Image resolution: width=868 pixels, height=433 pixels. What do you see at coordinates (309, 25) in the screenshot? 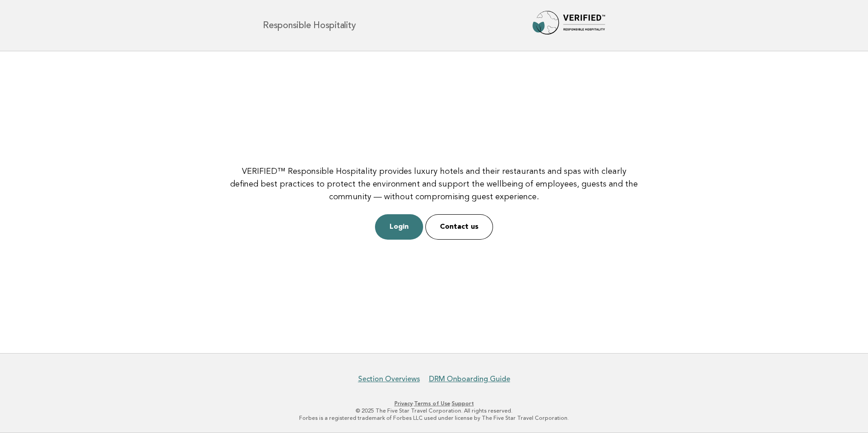
I see `h1: Responsible Hospitality` at bounding box center [309, 25].